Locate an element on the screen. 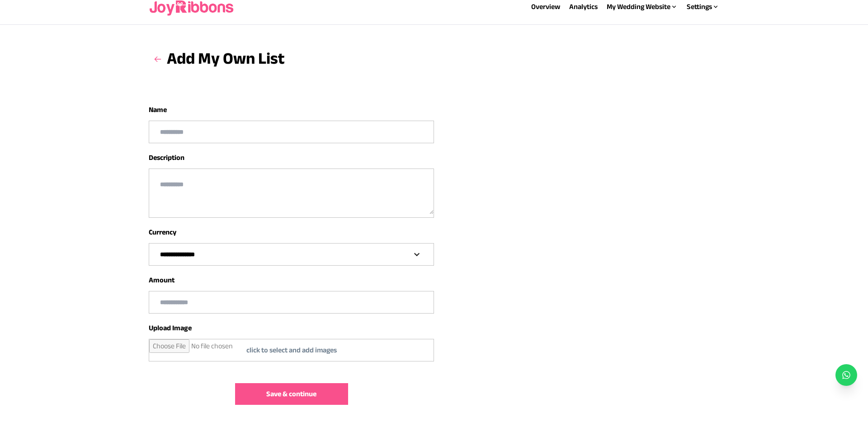  label: Amount is located at coordinates (161, 279).